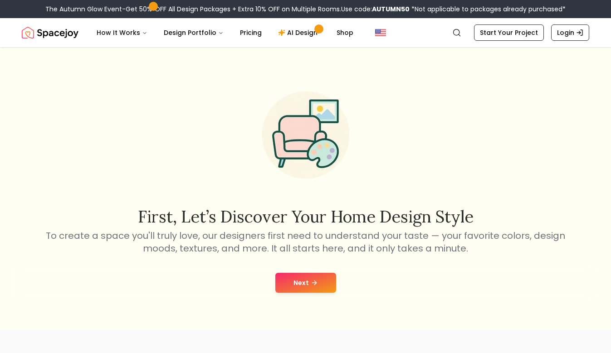 The image size is (611, 353). I want to click on nav: Global, so click(305, 33).